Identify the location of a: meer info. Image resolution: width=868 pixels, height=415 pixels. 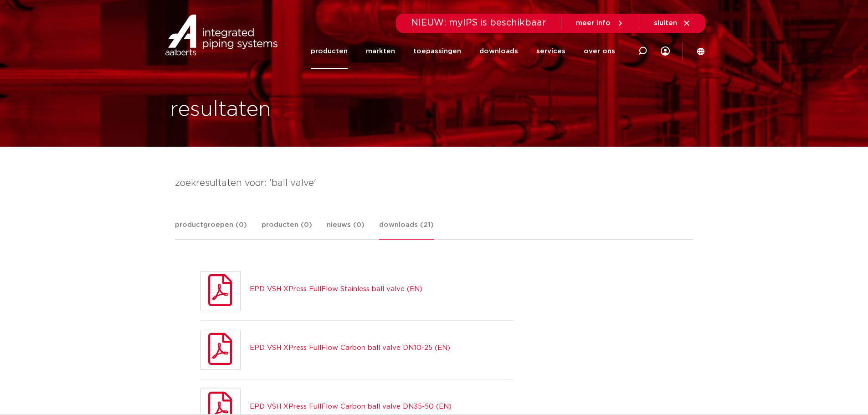
(600, 23).